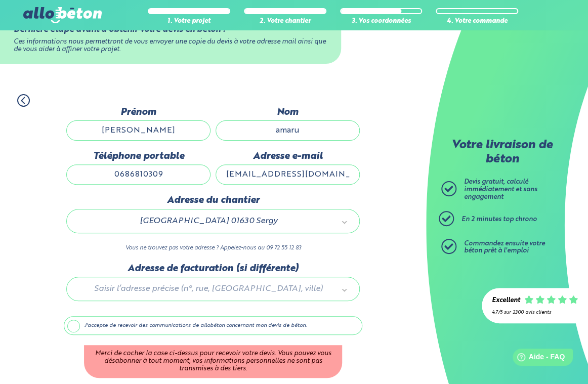  I want to click on div: 1. Votre projet, so click(189, 21).